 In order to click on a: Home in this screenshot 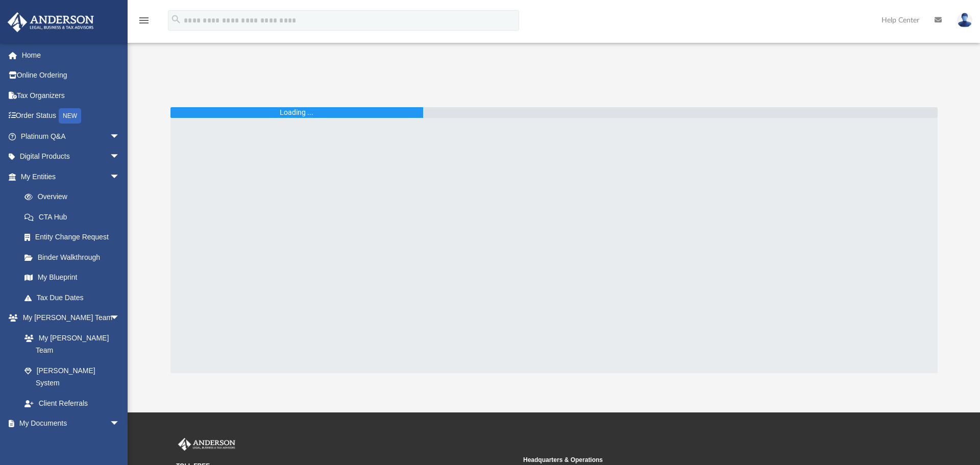, I will do `click(71, 55)`.